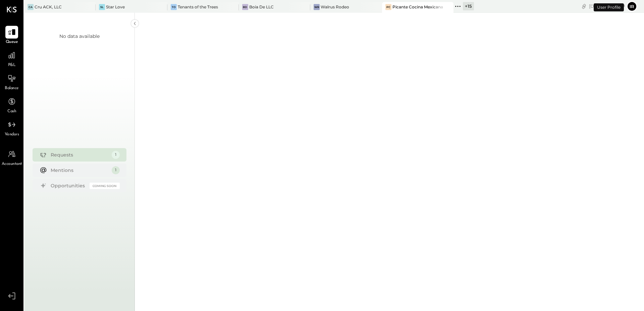 This screenshot has width=644, height=311. What do you see at coordinates (632, 6) in the screenshot?
I see `button: Ir` at bounding box center [632, 6].